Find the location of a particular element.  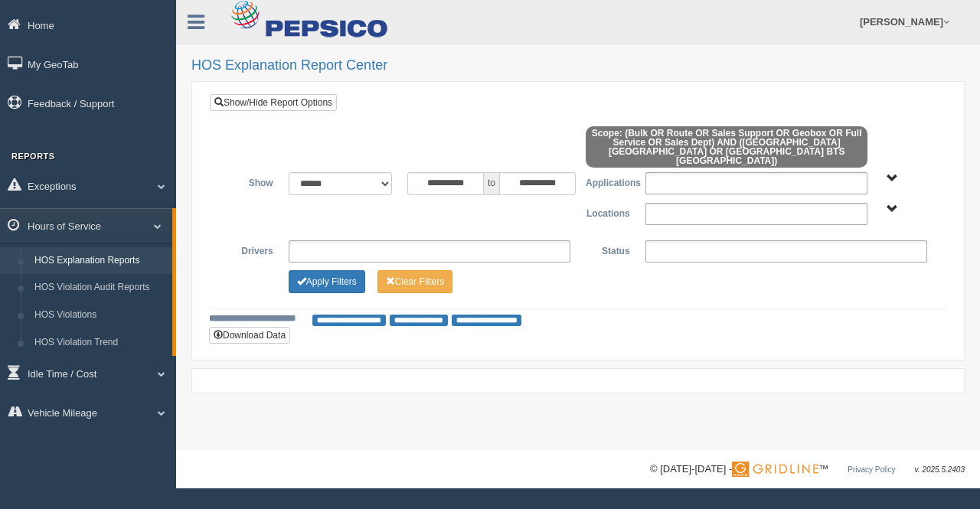

button: Download Data is located at coordinates (249, 335).